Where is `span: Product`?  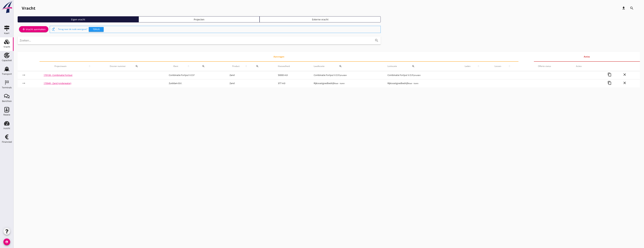
span: Product is located at coordinates (236, 66).